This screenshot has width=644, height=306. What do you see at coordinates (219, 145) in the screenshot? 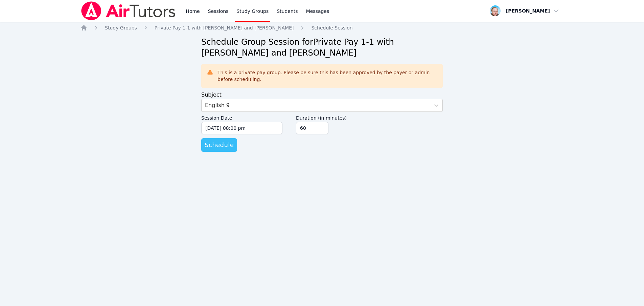
I see `span: Schedule` at bounding box center [219, 145].